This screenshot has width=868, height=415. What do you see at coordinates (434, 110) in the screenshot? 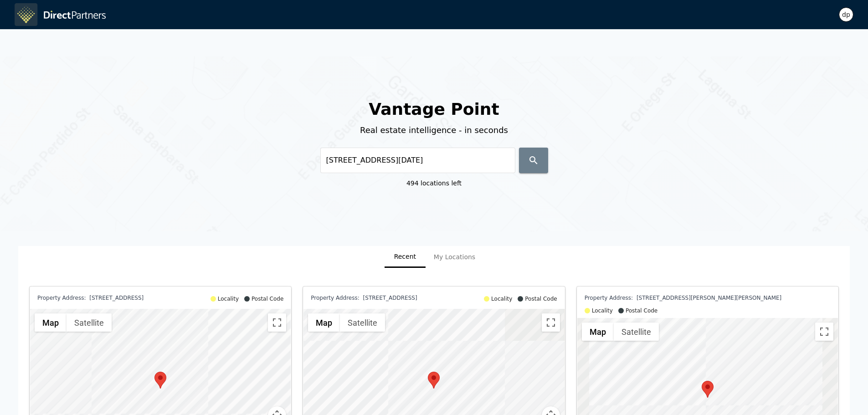
I see `span: Vantage Point` at bounding box center [434, 110].